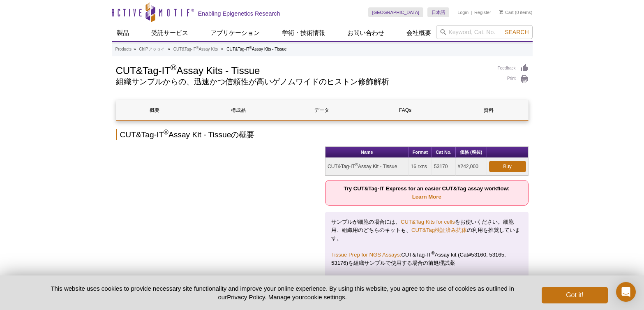 This screenshot has width=644, height=310. Describe the element at coordinates (517, 32) in the screenshot. I see `button: Search` at that location.